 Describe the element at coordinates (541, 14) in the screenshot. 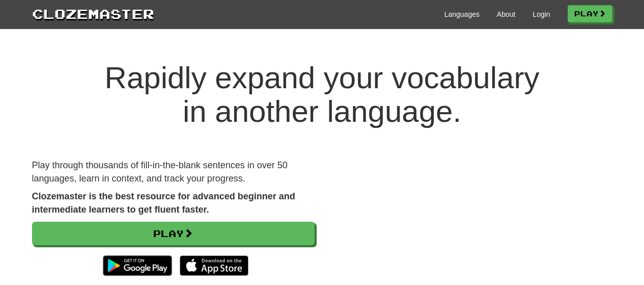

I see `a: Login` at that location.